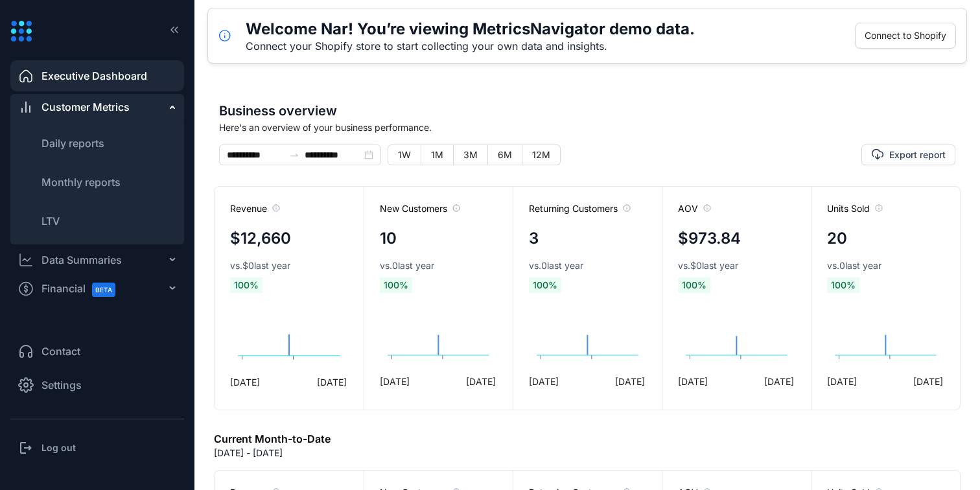 This screenshot has height=490, width=980. Describe the element at coordinates (587, 110) in the screenshot. I see `span: Business overview` at that location.